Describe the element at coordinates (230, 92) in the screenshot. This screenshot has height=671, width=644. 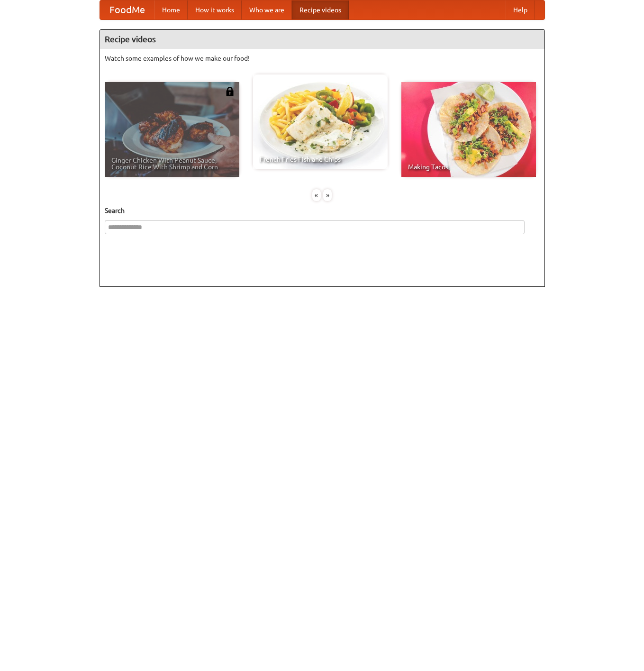
I see `img: 483408.png` at that location.